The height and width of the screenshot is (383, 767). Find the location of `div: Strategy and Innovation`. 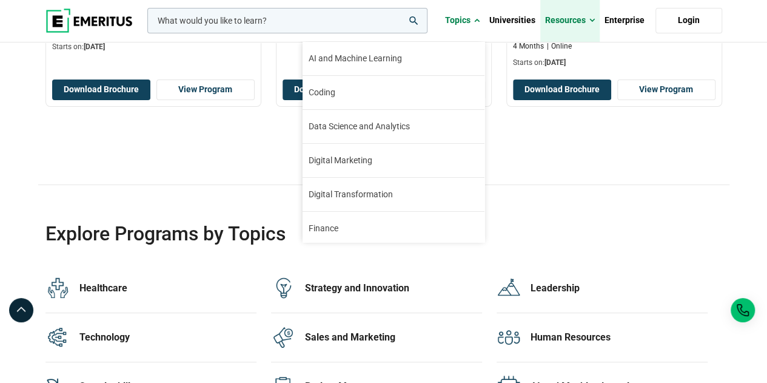

div: Strategy and Innovation is located at coordinates (394, 288).